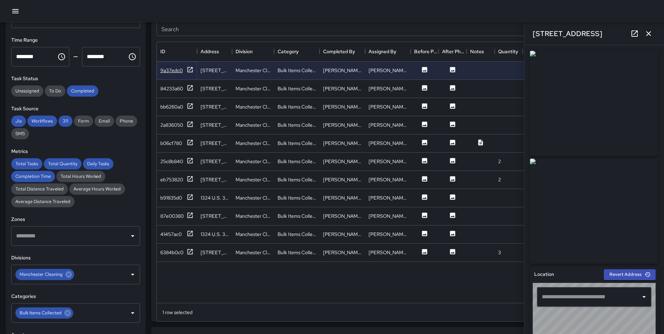 The height and width of the screenshot is (334, 664). Describe the element at coordinates (65, 121) in the screenshot. I see `span: 311` at that location.